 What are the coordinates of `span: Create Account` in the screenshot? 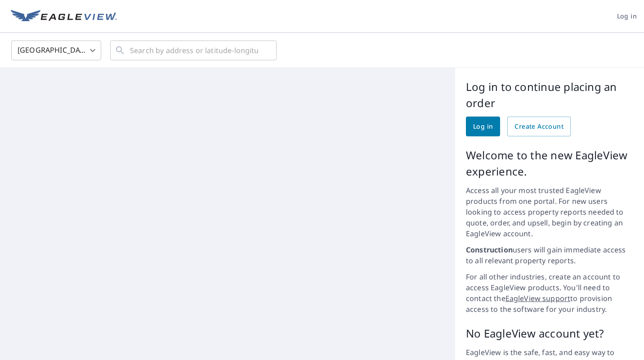 It's located at (539, 127).